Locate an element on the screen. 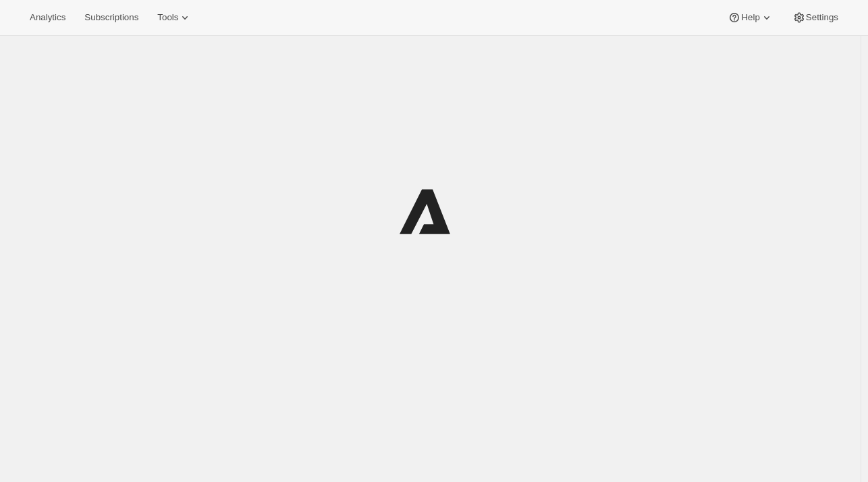 The height and width of the screenshot is (482, 868). button: Settings is located at coordinates (816, 17).